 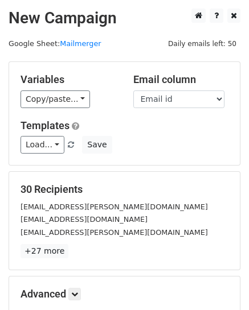 What do you see at coordinates (124, 189) in the screenshot?
I see `h5: 30 Recipients` at bounding box center [124, 189].